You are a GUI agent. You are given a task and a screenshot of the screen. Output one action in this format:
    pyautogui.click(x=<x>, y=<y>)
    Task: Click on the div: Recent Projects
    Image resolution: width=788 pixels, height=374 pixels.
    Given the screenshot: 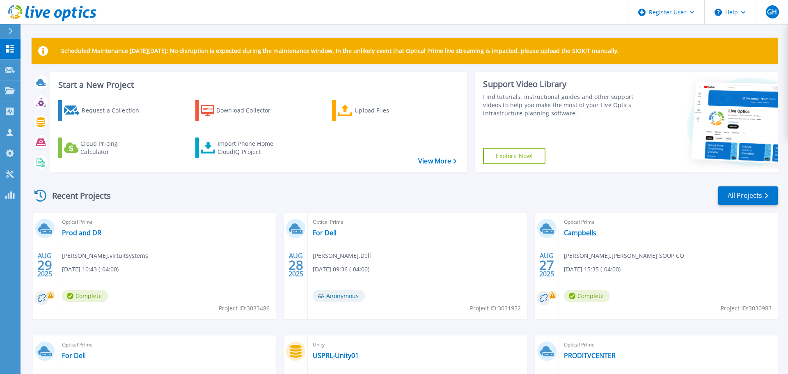 What is the action you would take?
    pyautogui.click(x=77, y=195)
    